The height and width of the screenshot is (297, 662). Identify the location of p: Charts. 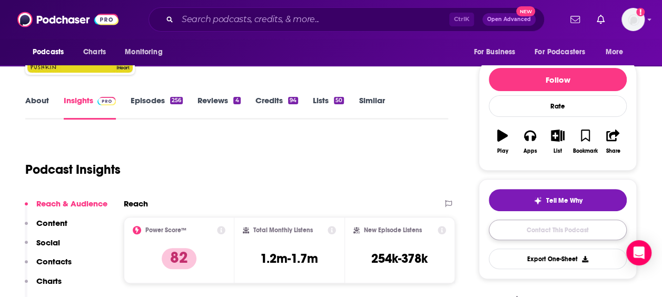
(49, 281).